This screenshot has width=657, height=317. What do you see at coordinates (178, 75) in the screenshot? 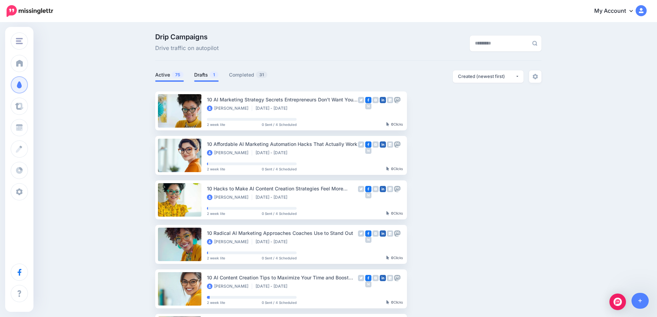
I see `span: 75` at bounding box center [178, 75].